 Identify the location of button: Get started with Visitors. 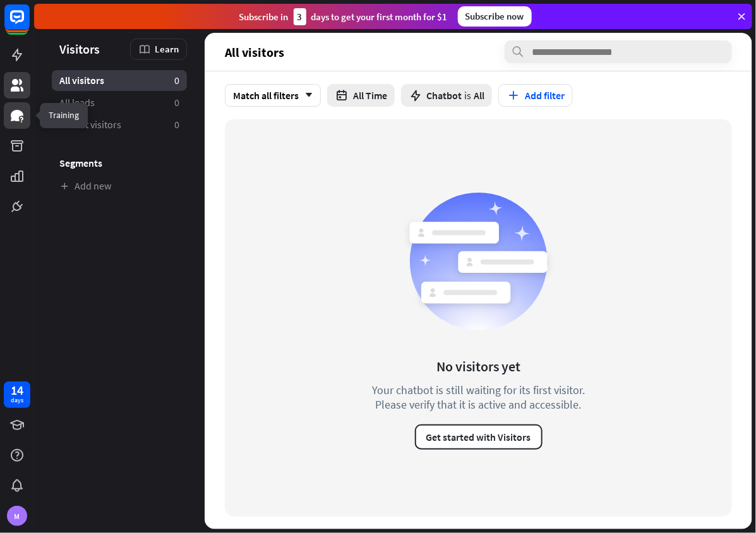
(479, 437).